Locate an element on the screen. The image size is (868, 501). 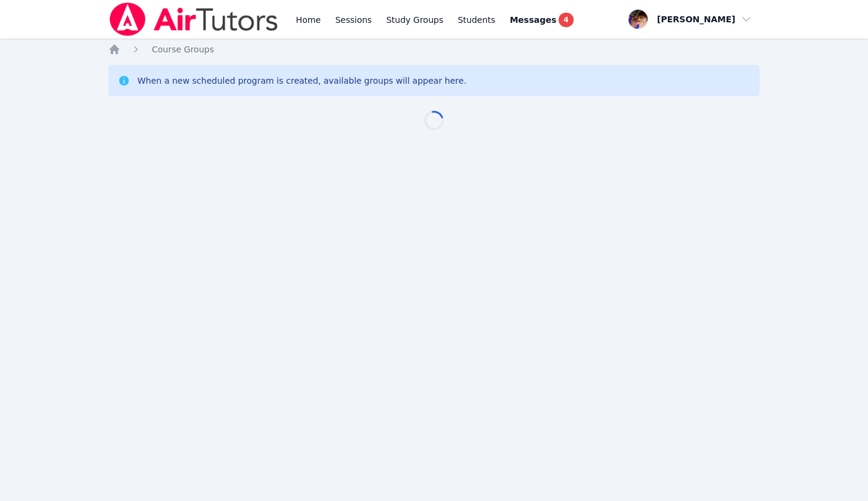
div: When a new scheduled program is created, available groups will appear here. is located at coordinates (301, 81).